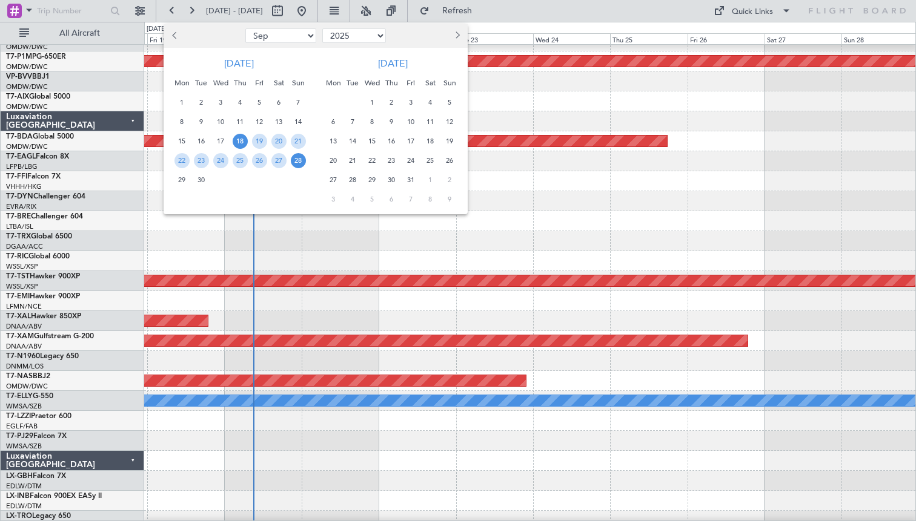 The image size is (916, 521). Describe the element at coordinates (182, 160) in the screenshot. I see `div: 22-9-2025` at that location.